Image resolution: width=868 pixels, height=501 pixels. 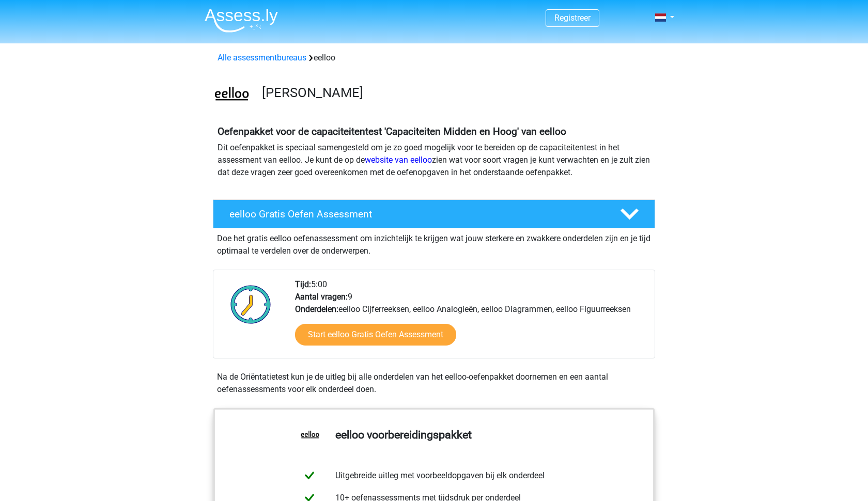 What do you see at coordinates (470, 318) in the screenshot?
I see `div: 5:00 9 eelloo Cijferreeksen, eelloo Analogieën, eelloo Diagrammen, eelloo Figuurreeksen` at bounding box center [470, 318].